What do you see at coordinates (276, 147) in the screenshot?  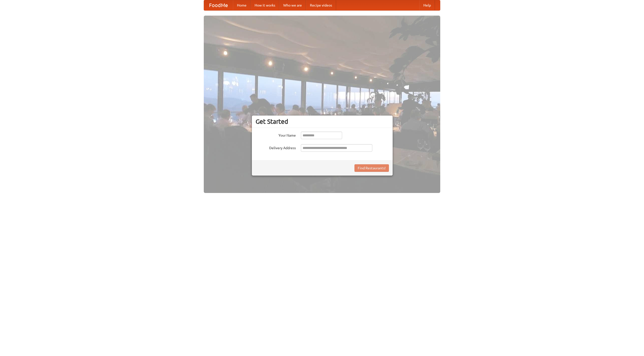 I see `label: Delivery Address` at bounding box center [276, 147].